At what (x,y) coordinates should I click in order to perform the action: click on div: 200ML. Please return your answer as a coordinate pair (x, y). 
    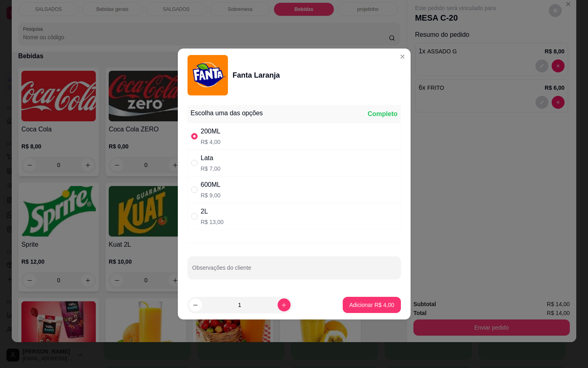
    Looking at the image, I should click on (210, 132).